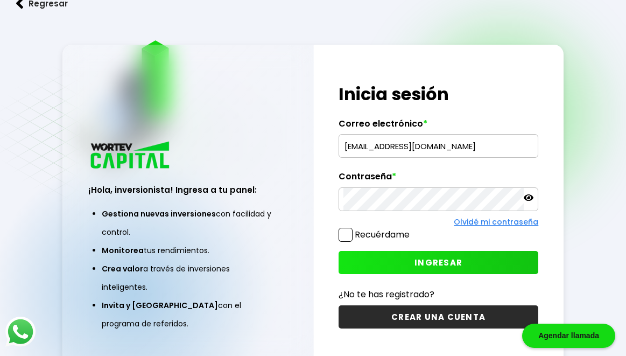  Describe the element at coordinates (438, 179) in the screenshot. I see `label: Contraseña` at that location.